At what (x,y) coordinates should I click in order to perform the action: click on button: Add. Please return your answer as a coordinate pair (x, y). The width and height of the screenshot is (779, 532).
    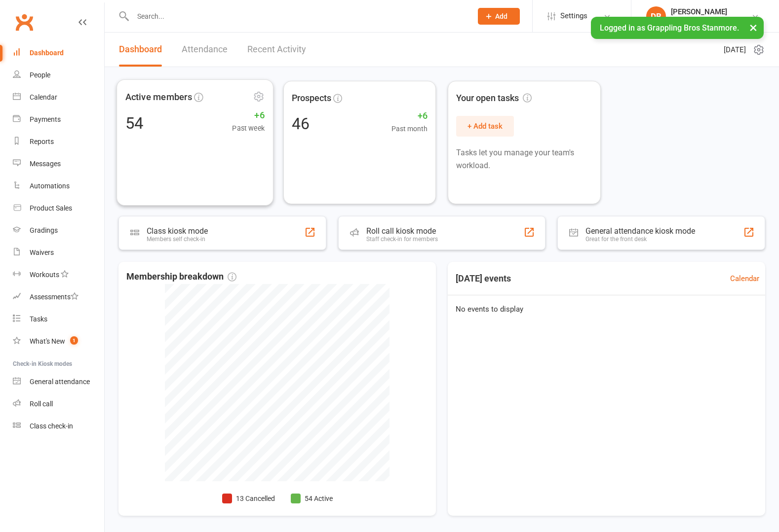
    Looking at the image, I should click on (498, 16).